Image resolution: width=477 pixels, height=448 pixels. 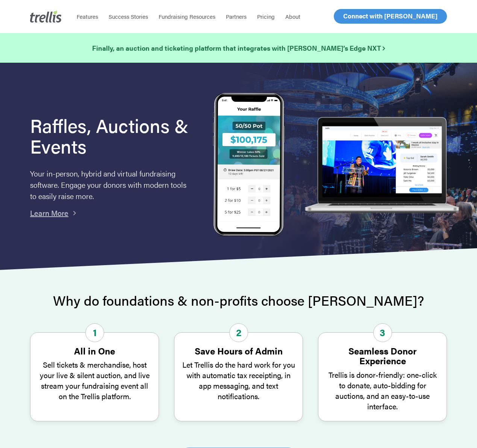 What do you see at coordinates (187, 17) in the screenshot?
I see `a: Fundraising Resources` at bounding box center [187, 17].